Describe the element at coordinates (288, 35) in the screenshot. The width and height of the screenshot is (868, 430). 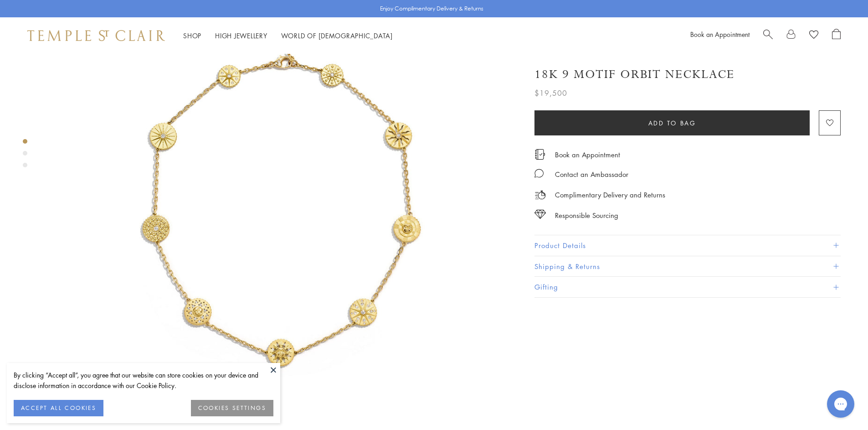
I see `nav: Main navigation` at that location.